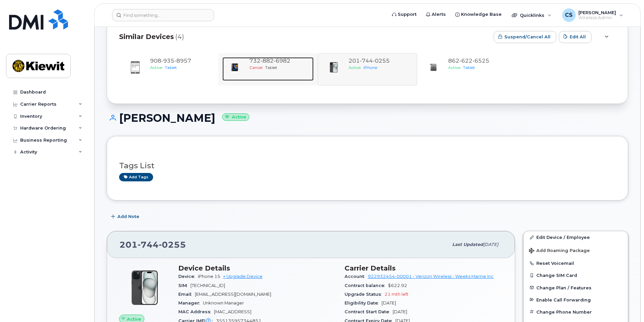  Describe the element at coordinates (578, 37) in the screenshot. I see `span: Edit All` at that location.